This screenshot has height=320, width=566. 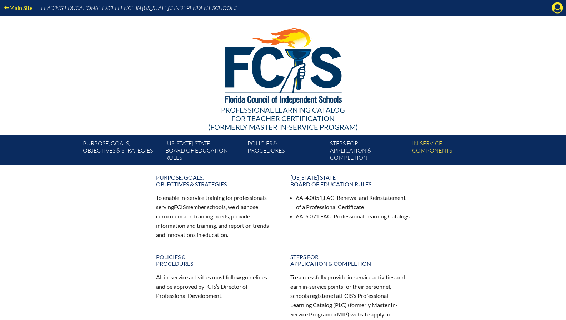 I want to click on div: Professional Learning Catalog (formerly Master In-service Program), so click(x=283, y=118).